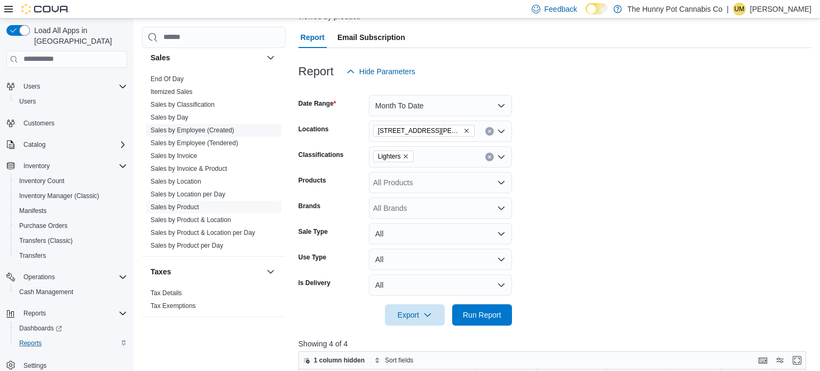 Image resolution: width=820 pixels, height=371 pixels. Describe the element at coordinates (166, 293) in the screenshot. I see `span: Tax Details` at that location.